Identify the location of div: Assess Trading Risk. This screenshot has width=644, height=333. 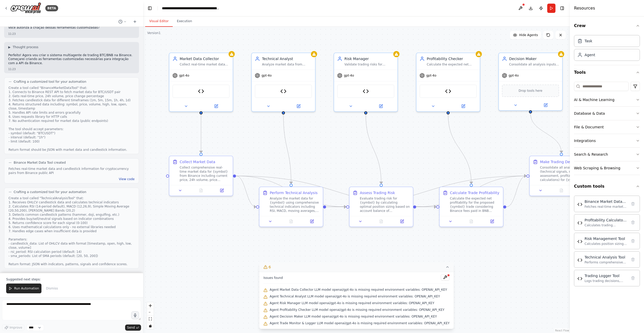
(378, 192).